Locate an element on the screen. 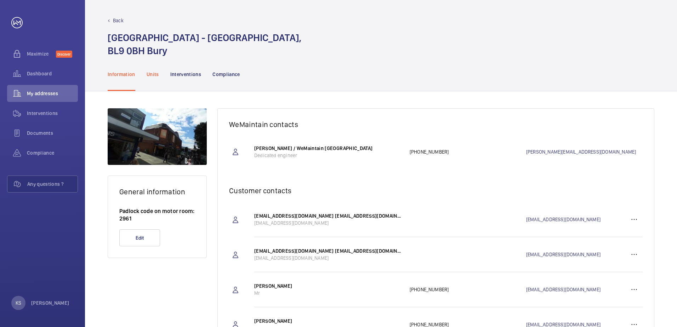 The height and width of the screenshot is (327, 677). span: Discover is located at coordinates (64, 54).